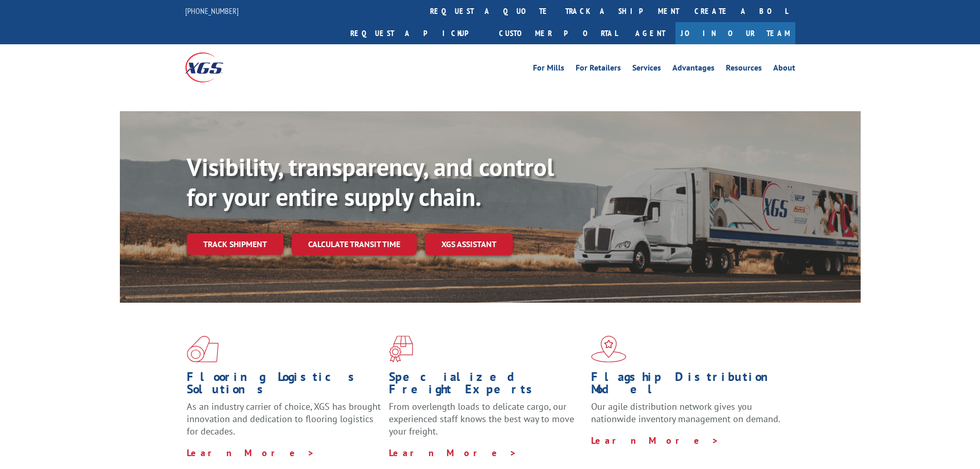 Image resolution: width=980 pixels, height=469 pixels. What do you see at coordinates (401, 349) in the screenshot?
I see `img: xgs-icon-focused-on-flooring-red` at bounding box center [401, 349].